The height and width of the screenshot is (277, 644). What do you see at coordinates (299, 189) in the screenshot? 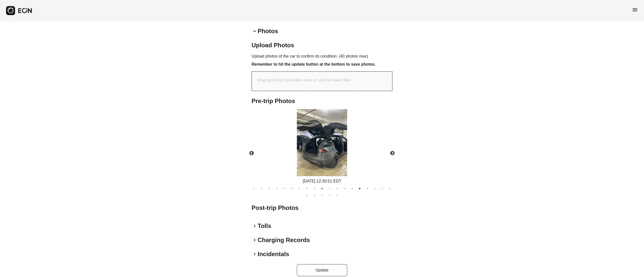
I see `button: 7` at bounding box center [299, 189].